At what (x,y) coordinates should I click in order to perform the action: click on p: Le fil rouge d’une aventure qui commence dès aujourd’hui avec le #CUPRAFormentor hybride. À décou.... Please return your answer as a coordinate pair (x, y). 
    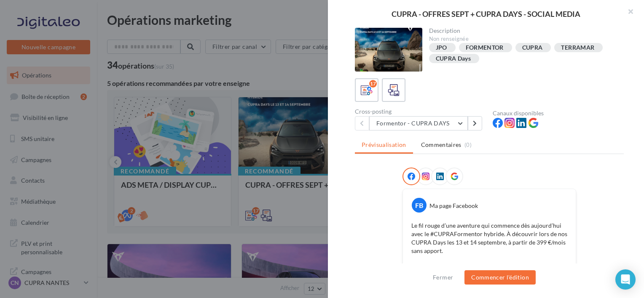
    Looking at the image, I should click on (489, 238).